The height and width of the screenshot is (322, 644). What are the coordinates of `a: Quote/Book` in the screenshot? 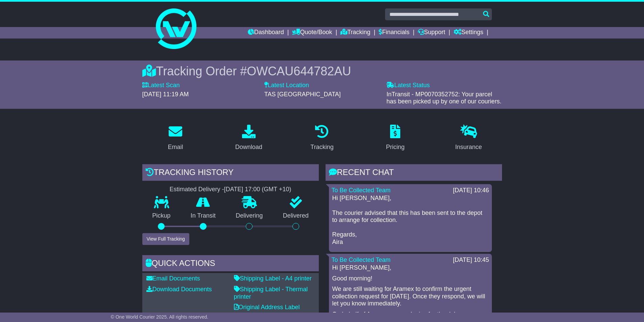 It's located at (312, 33).